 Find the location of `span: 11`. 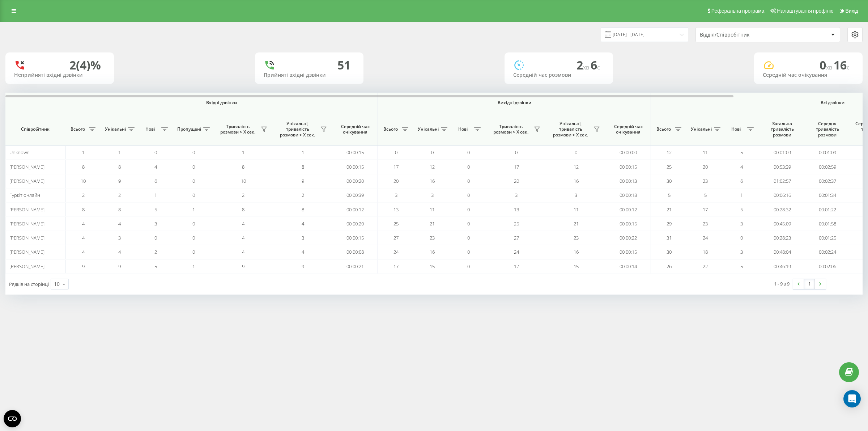

span: 11 is located at coordinates (576, 209).